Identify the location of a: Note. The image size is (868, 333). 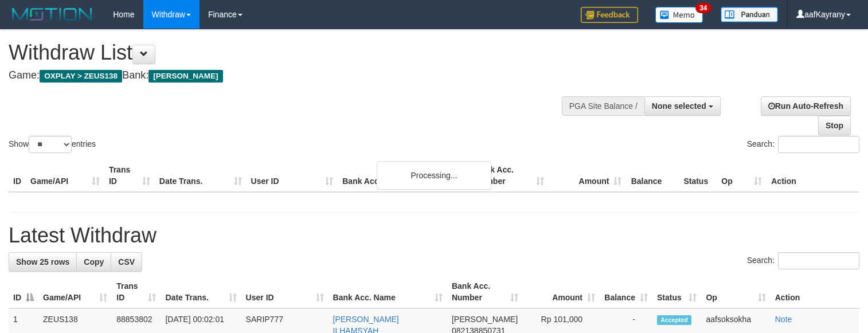
(784, 319).